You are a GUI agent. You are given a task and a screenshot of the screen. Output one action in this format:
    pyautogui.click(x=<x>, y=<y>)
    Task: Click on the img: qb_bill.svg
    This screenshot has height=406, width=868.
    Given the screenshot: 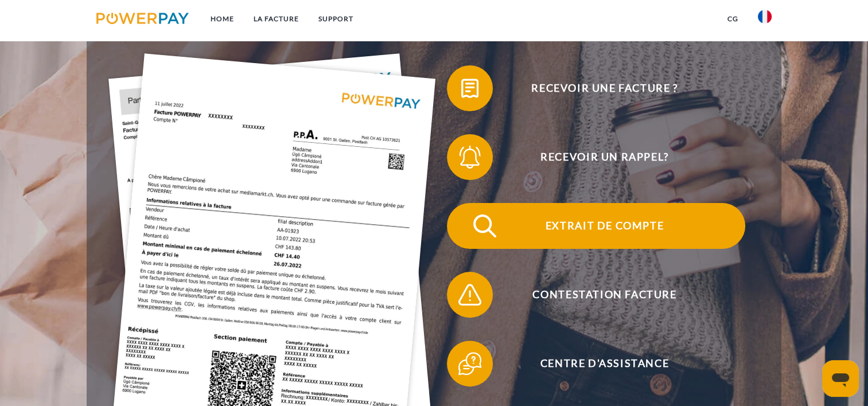 What is the action you would take?
    pyautogui.click(x=470, y=88)
    